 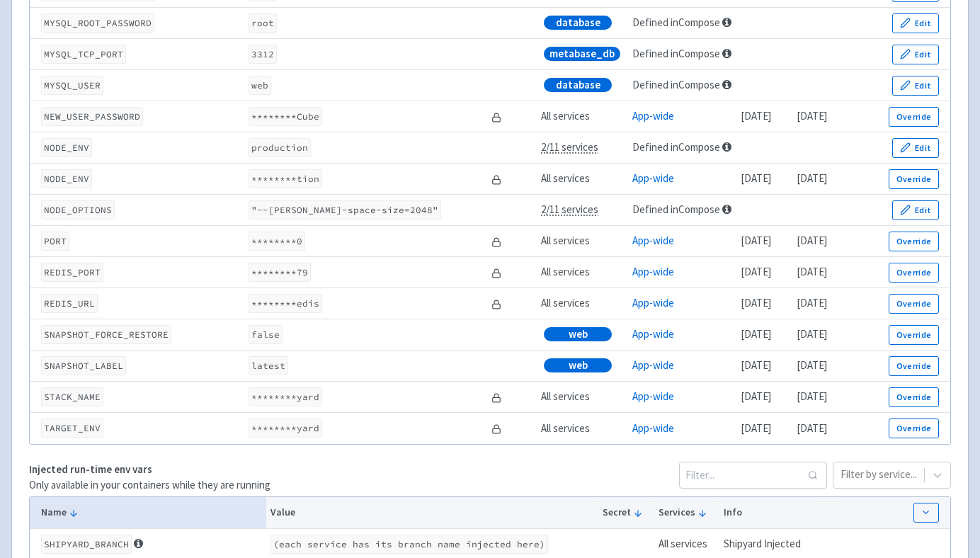 What do you see at coordinates (687, 512) in the screenshot?
I see `button: Services` at bounding box center [687, 512].